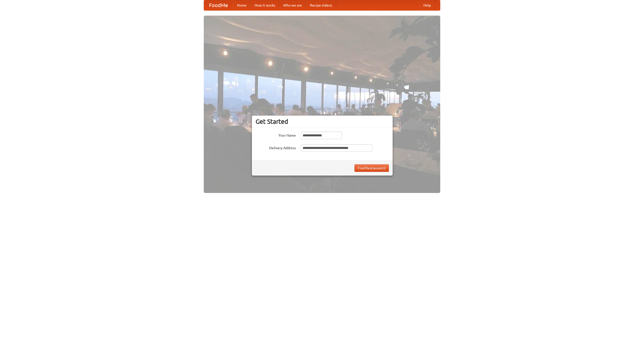 The width and height of the screenshot is (644, 356). Describe the element at coordinates (276, 135) in the screenshot. I see `label: Your Name` at that location.